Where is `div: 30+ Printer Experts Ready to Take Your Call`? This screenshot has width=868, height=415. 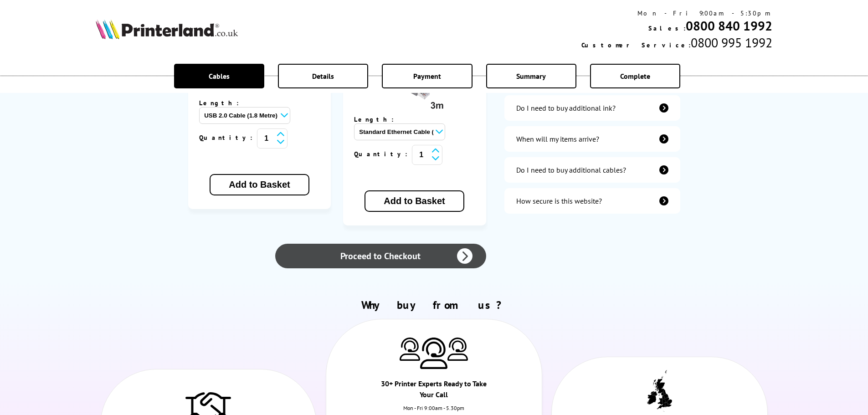
div: 30+ Printer Experts Ready to Take Your Call is located at coordinates (434, 392).